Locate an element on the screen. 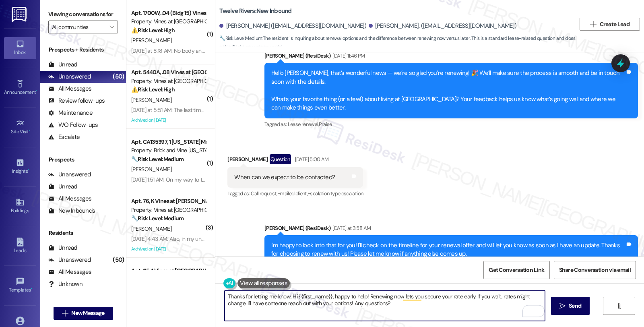 The image size is (644, 327). button: Share Conversation via email is located at coordinates (595, 270).